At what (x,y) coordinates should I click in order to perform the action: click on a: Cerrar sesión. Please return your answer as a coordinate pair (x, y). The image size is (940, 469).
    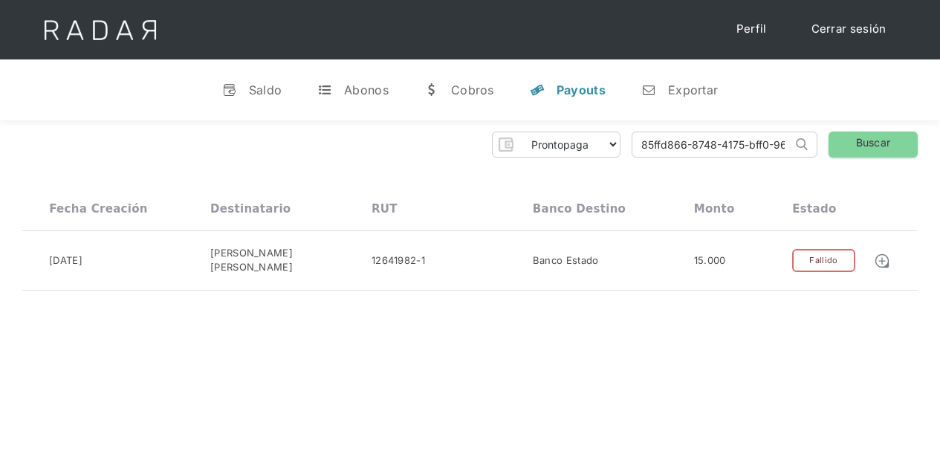
    Looking at the image, I should click on (849, 29).